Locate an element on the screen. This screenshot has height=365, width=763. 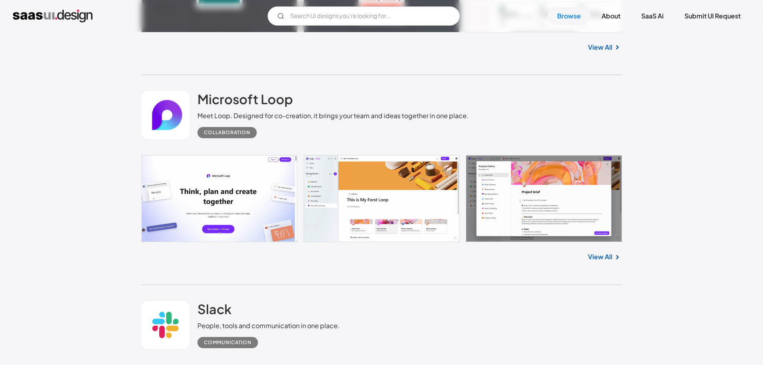
div: Meet Loop. Designed for co-creation, it brings your team and ideas together in one place. is located at coordinates (333, 116).